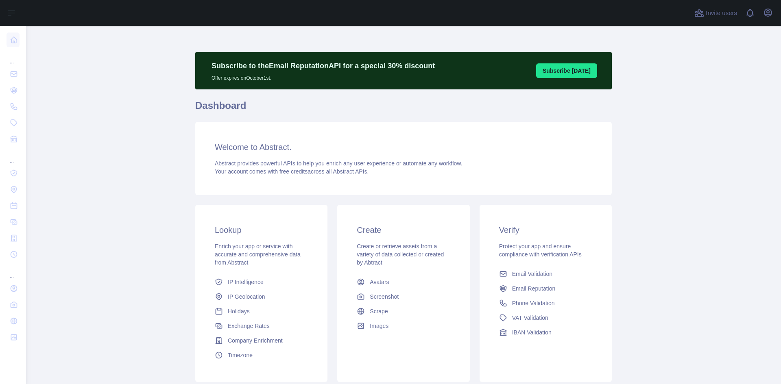  What do you see at coordinates (261, 311) in the screenshot?
I see `a: Holidays` at bounding box center [261, 311].